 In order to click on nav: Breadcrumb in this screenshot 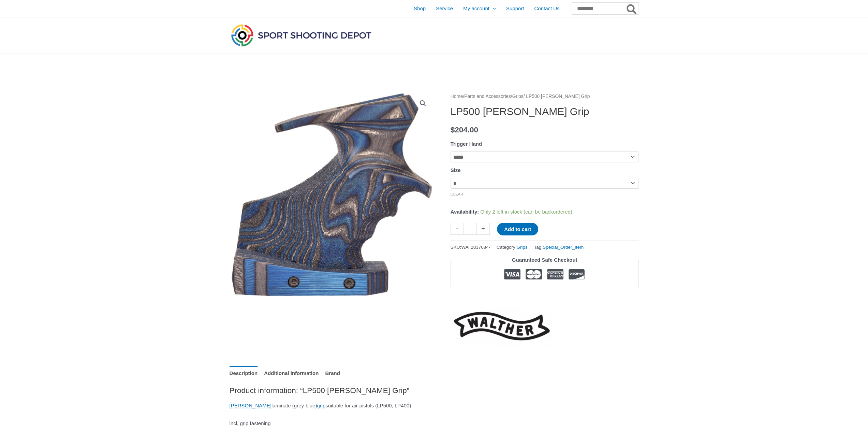, I will do `click(545, 96)`.